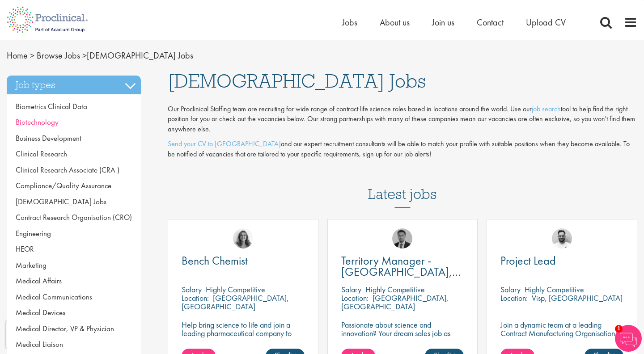 The height and width of the screenshot is (354, 644). Describe the element at coordinates (546, 22) in the screenshot. I see `span: Upload CV` at that location.